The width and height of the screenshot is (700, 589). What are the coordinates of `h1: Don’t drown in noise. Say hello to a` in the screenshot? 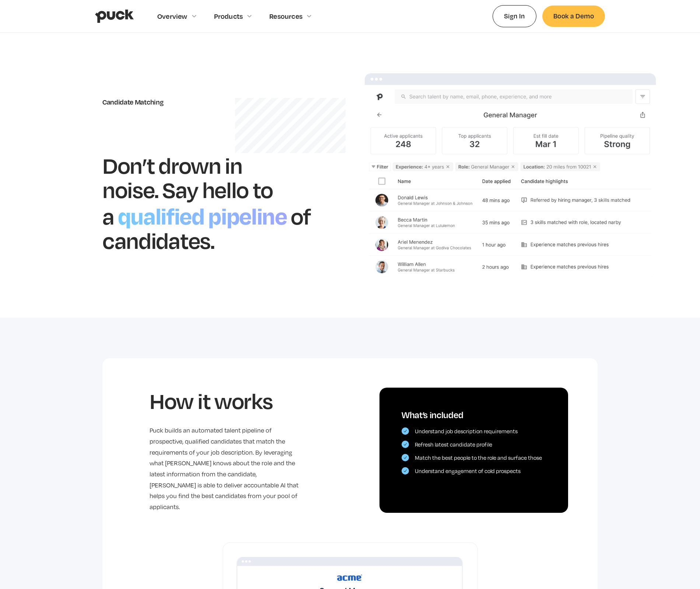 It's located at (188, 190).